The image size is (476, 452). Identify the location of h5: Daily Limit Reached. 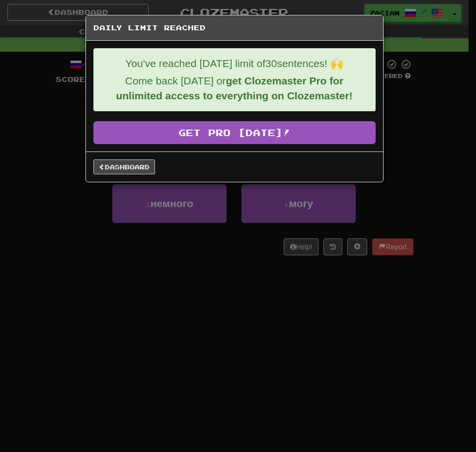
(234, 28).